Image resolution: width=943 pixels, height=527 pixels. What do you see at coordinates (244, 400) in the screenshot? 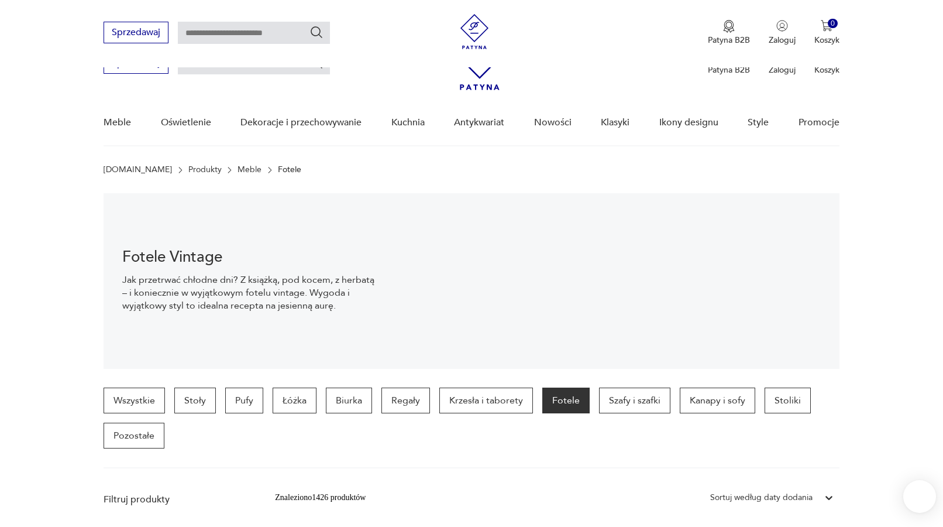
I see `p: Pufy` at bounding box center [244, 400].